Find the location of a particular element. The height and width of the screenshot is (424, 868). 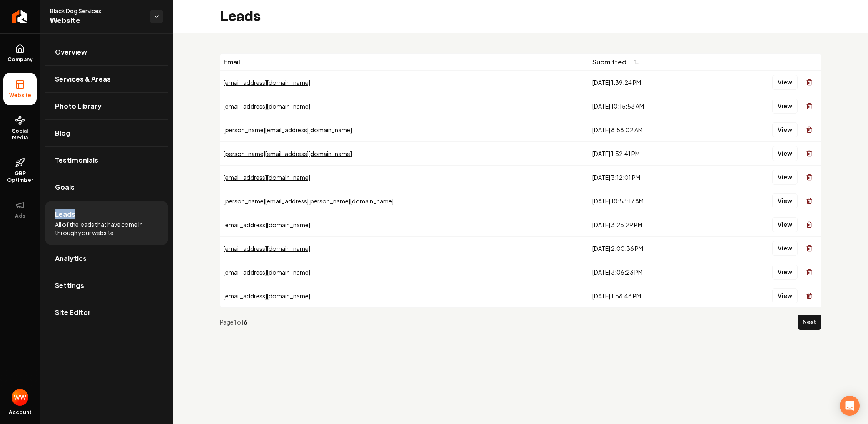

span: Ads is located at coordinates (20, 216).